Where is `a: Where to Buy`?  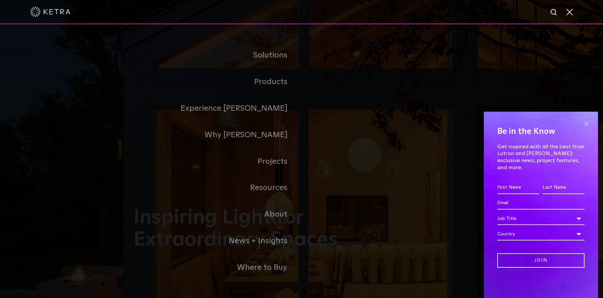 a: Where to Buy is located at coordinates (218, 267).